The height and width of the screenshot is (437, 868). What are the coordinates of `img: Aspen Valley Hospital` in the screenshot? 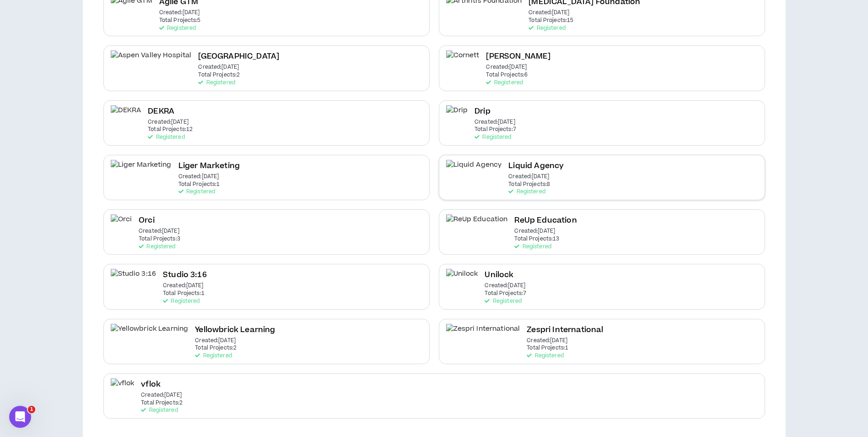 It's located at (151, 60).